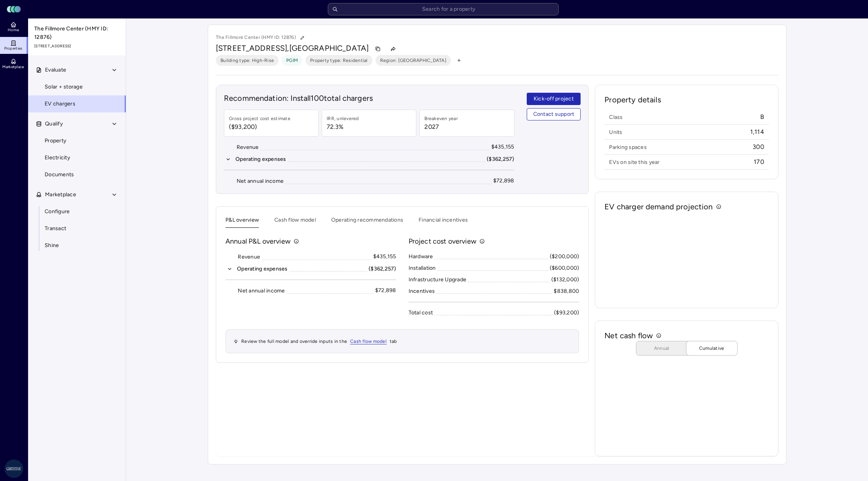 Image resolution: width=868 pixels, height=481 pixels. What do you see at coordinates (54, 124) in the screenshot?
I see `span: Qualify` at bounding box center [54, 124].